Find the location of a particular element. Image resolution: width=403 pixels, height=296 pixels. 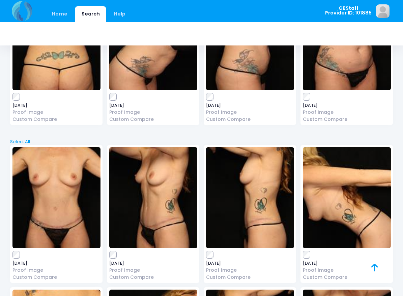

a: Home is located at coordinates (59, 14).